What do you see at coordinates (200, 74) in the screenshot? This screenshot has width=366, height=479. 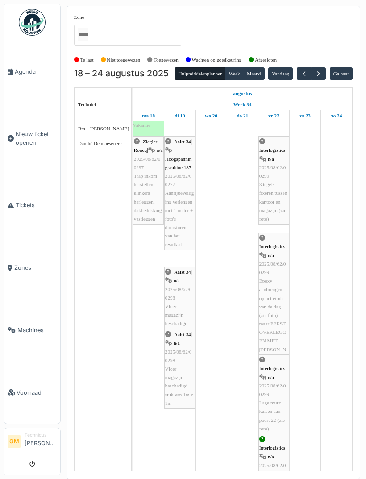 I see `button: Hulpmiddelenplanner` at bounding box center [200, 74].